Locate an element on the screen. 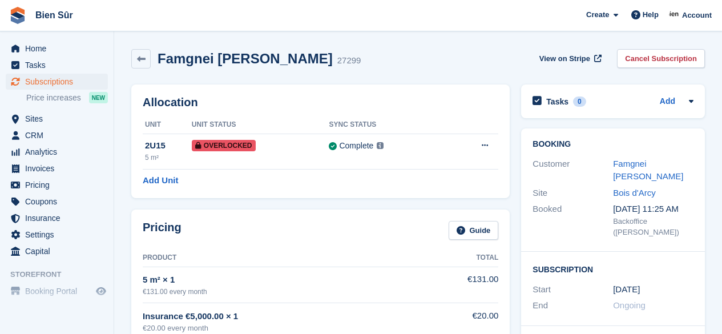  span: Capital is located at coordinates (59, 251).